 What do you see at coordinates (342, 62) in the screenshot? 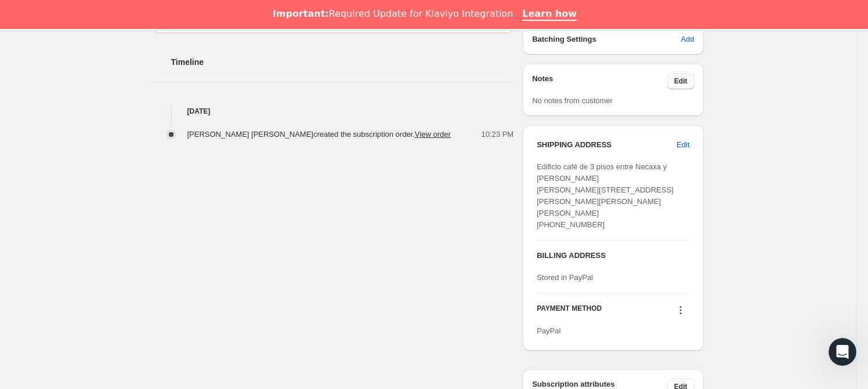
I see `h2: Timeline` at bounding box center [342, 62].